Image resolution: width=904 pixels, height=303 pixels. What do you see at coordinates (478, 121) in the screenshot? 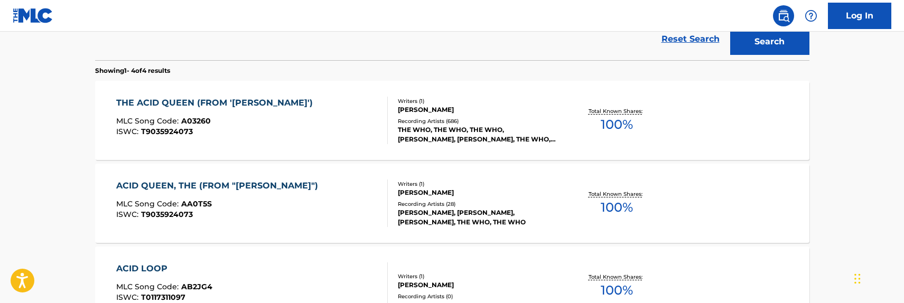
I see `div: Recording Artists ( 686 )` at bounding box center [478, 121].